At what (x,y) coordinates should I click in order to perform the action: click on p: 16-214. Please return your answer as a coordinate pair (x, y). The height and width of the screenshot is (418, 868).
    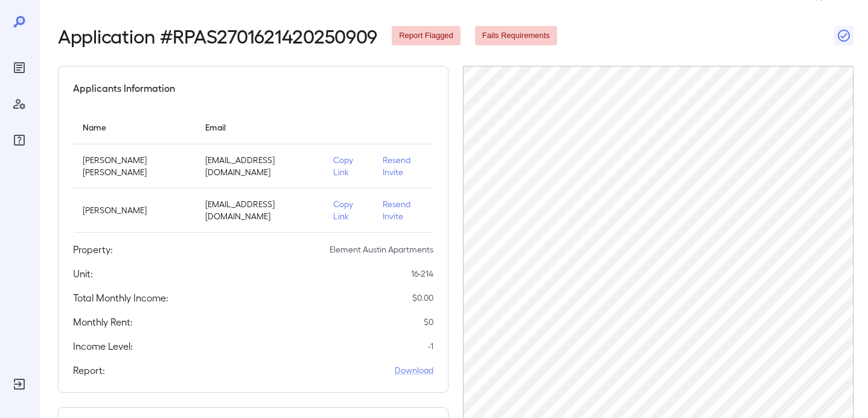
    Looking at the image, I should click on (422, 273).